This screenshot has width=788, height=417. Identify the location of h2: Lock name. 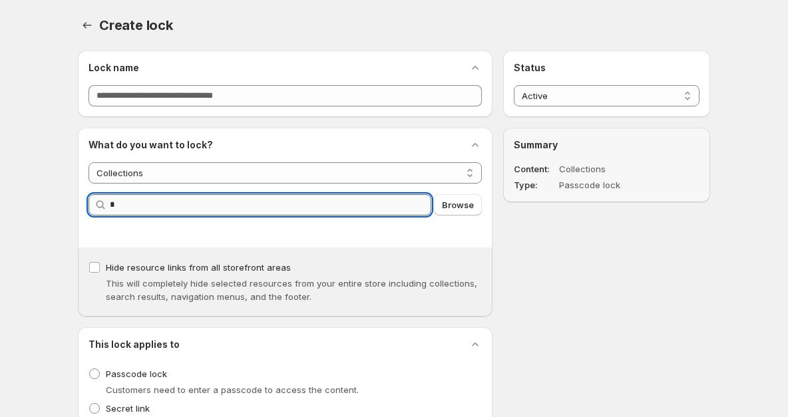
(114, 68).